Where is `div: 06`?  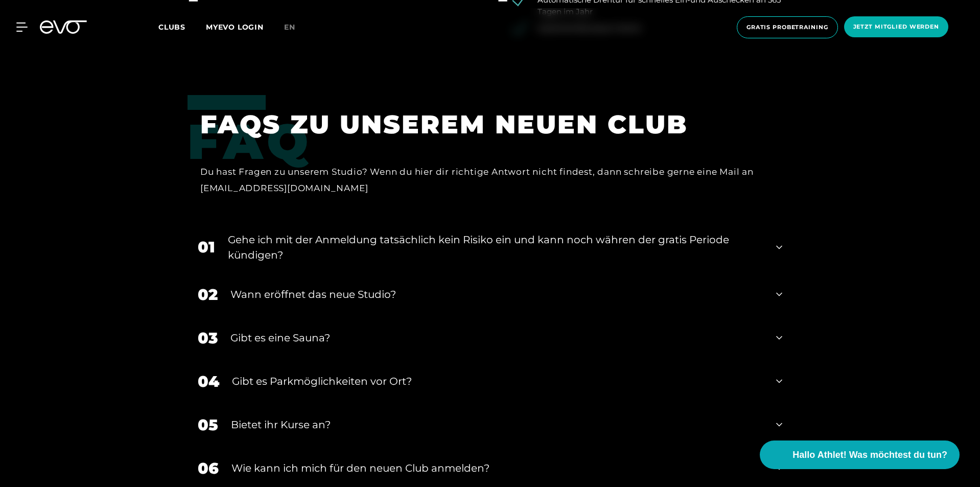
div: 06 is located at coordinates (207, 468).